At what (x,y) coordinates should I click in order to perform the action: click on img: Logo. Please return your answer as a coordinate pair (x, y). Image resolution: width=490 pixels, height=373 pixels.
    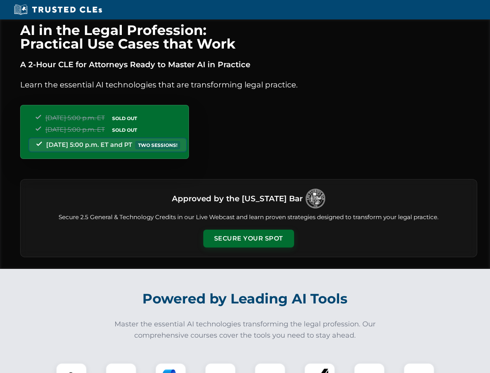
    Looking at the image, I should click on (316, 198).